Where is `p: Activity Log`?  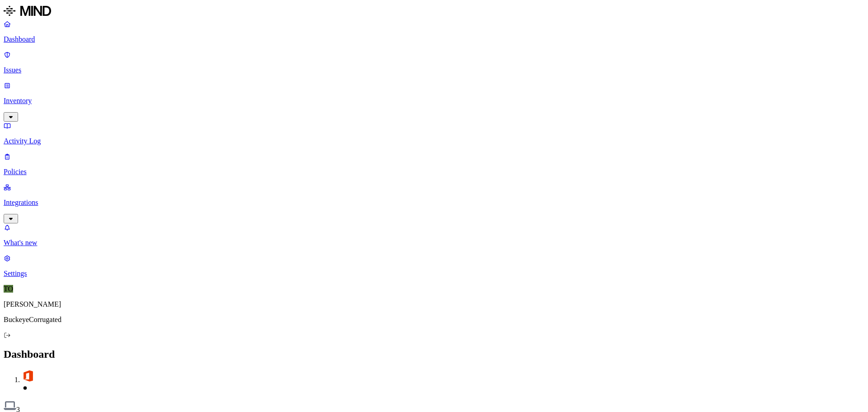
p: Activity Log is located at coordinates (434, 141).